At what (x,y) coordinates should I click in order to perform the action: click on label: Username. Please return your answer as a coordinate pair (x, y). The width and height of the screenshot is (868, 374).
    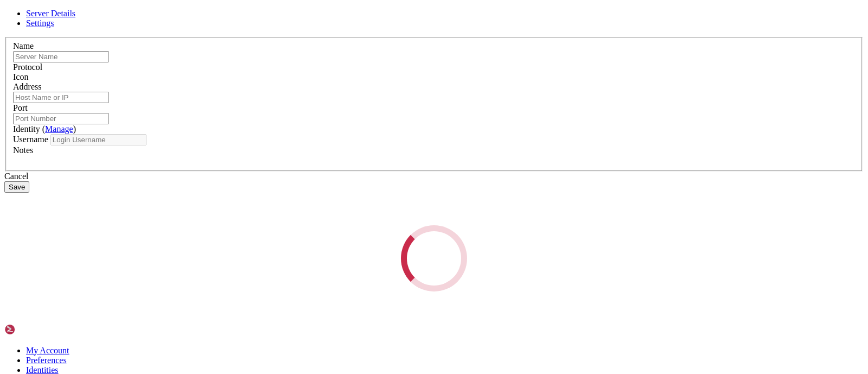
    Looking at the image, I should click on (30, 139).